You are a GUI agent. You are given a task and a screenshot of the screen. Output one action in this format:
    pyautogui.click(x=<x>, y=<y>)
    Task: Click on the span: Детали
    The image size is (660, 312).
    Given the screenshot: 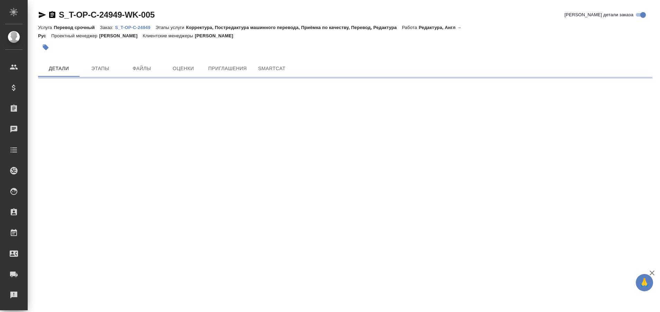 What is the action you would take?
    pyautogui.click(x=59, y=68)
    